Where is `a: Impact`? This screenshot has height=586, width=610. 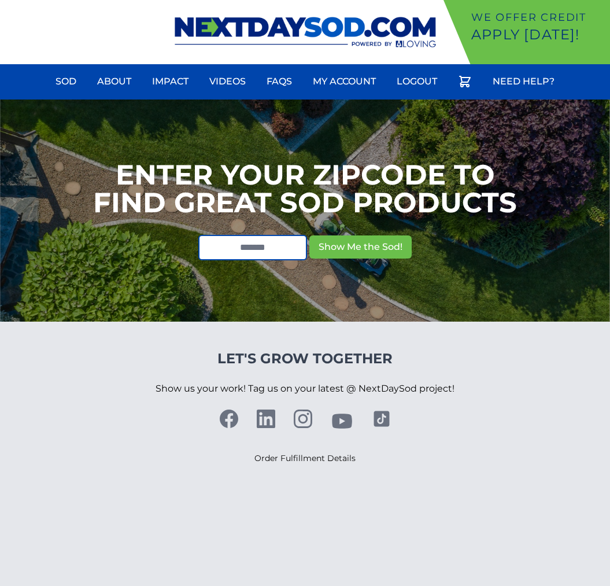 a: Impact is located at coordinates (170, 82).